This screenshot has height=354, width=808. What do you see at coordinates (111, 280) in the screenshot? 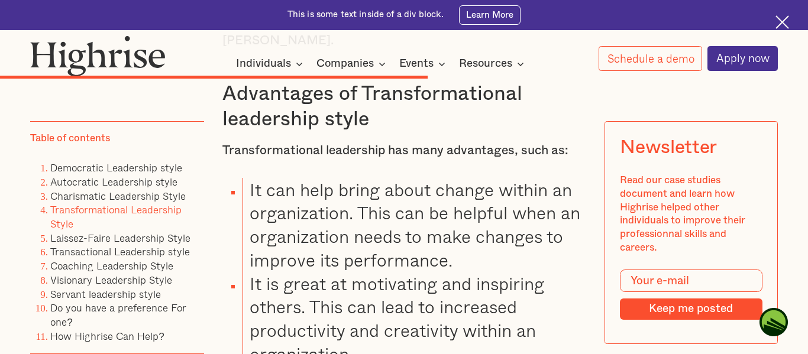
I see `a: Visionary Leadership Style` at bounding box center [111, 280].